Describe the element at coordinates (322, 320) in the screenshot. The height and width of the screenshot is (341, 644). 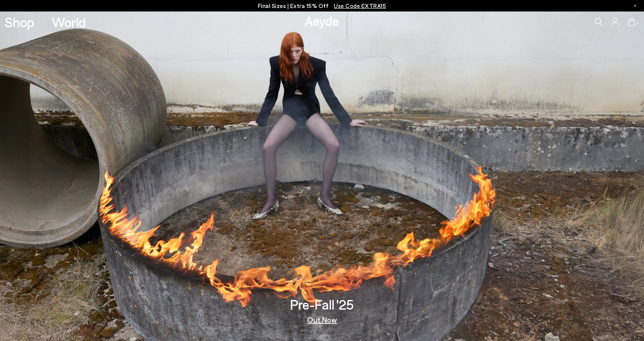
I see `a: Out Now` at that location.